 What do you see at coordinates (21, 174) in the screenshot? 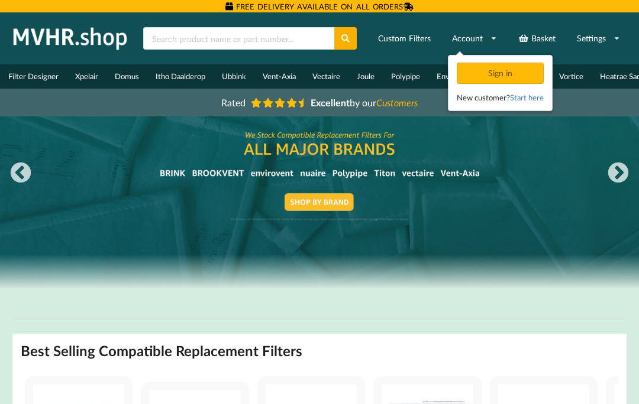
I see `button: Previous` at bounding box center [21, 174].